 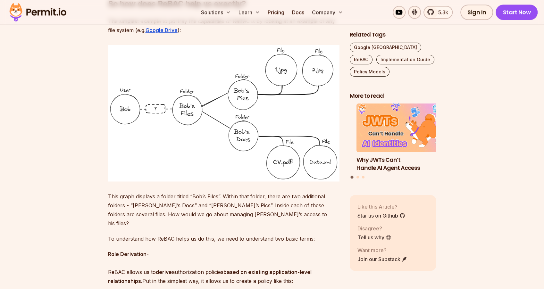 What do you see at coordinates (38, 12) in the screenshot?
I see `img: Permit logo` at bounding box center [38, 12].